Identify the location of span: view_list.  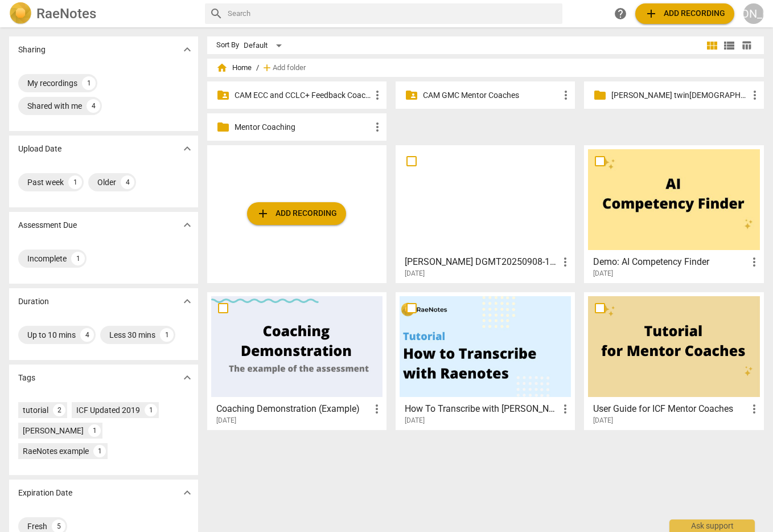
(729, 46).